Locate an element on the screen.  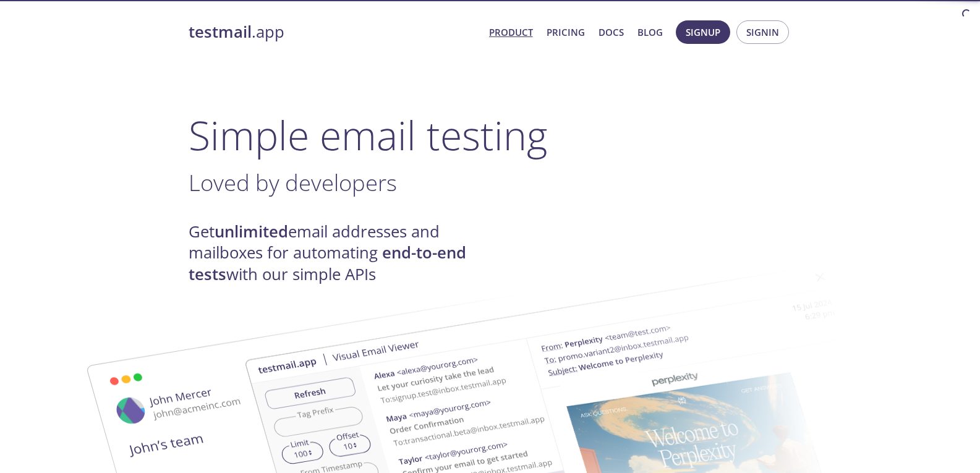
a: testmail.app is located at coordinates (334, 32).